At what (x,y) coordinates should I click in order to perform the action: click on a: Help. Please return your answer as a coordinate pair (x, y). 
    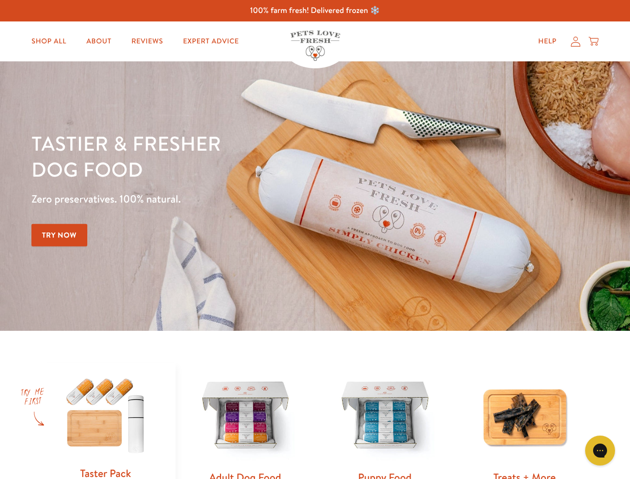
    Looking at the image, I should click on (547, 41).